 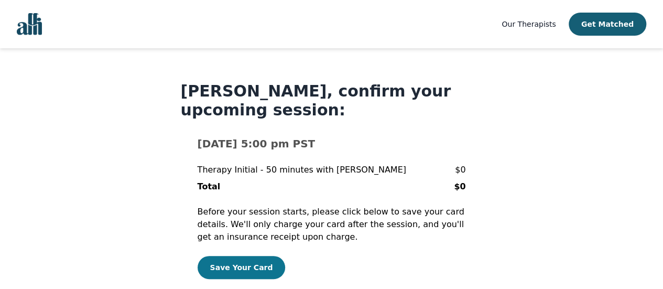 I want to click on p: Before your session starts, please click below to save your card details. We'll only charge your ..., so click(x=332, y=224).